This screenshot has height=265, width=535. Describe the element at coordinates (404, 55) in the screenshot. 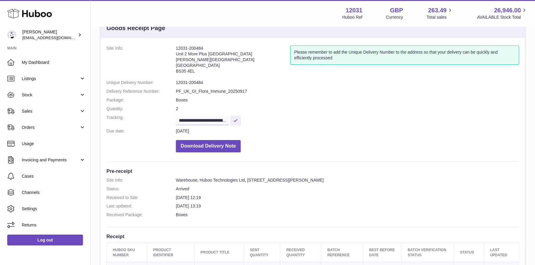

I see `div: Please remember to add the Unique Delivery Number to the address so that your delivery can be qui...` at that location.